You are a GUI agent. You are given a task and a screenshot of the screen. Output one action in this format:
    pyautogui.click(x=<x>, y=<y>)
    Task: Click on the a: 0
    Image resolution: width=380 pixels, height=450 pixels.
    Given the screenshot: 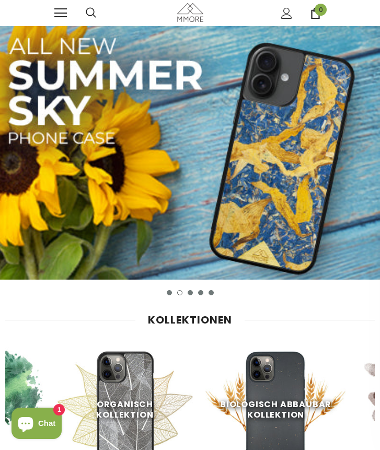 What is the action you would take?
    pyautogui.click(x=315, y=13)
    